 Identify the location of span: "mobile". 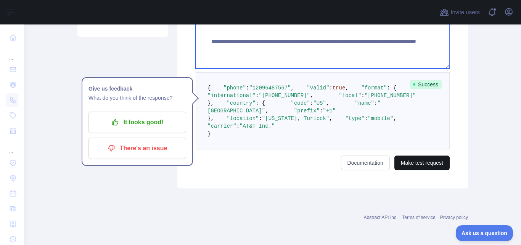
(381, 118).